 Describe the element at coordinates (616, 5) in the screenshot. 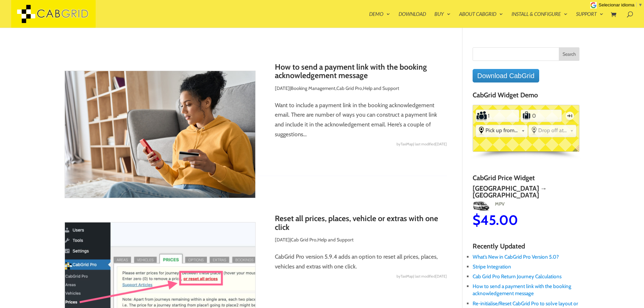

I see `span: Selecionar idioma` at that location.